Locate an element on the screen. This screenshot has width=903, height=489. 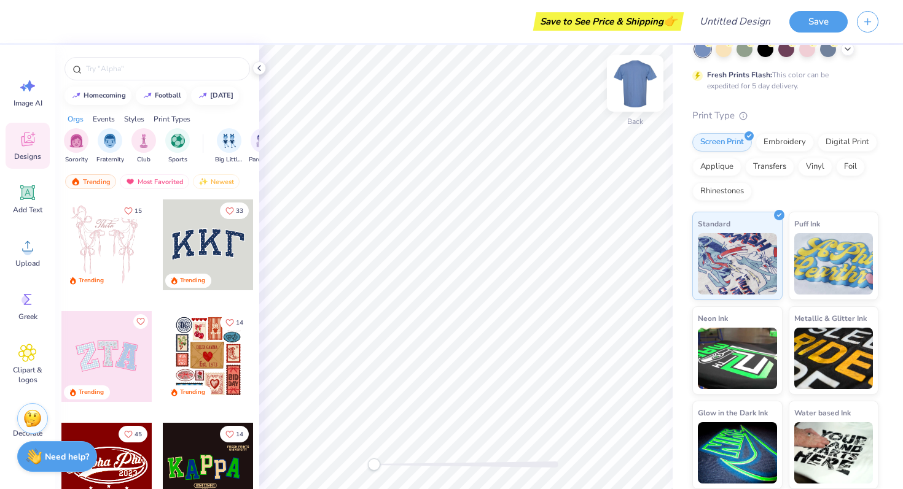
span: Standard is located at coordinates (714, 224).